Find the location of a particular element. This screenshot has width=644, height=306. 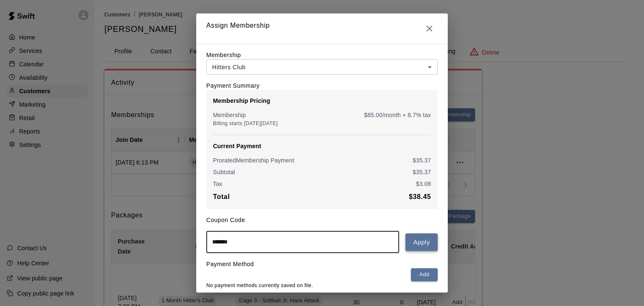

span: No payment methods currently saved on file. is located at coordinates (260, 286).